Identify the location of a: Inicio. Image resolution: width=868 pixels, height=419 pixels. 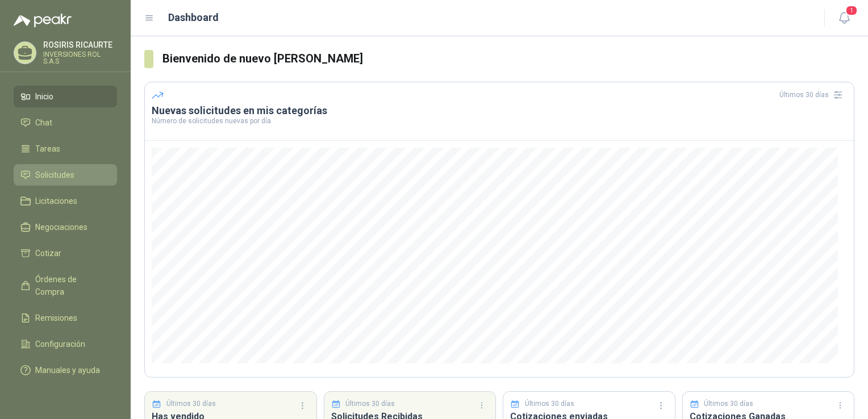
(65, 96).